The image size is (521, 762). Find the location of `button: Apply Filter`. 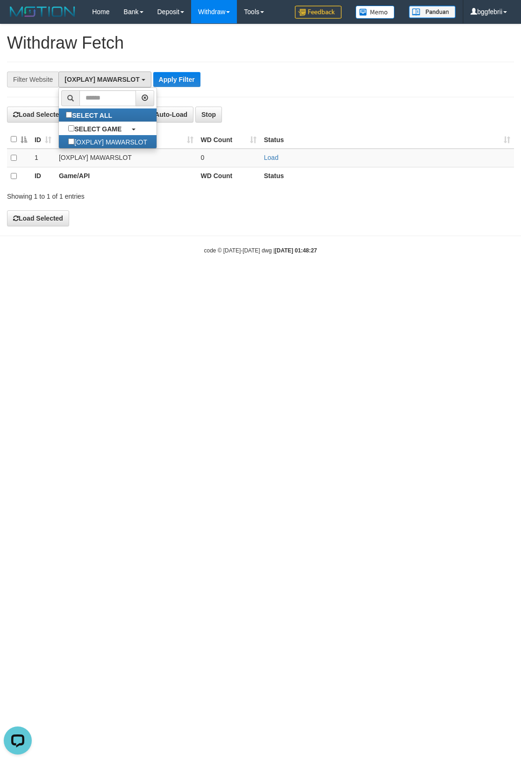

button: Apply Filter is located at coordinates (177, 79).